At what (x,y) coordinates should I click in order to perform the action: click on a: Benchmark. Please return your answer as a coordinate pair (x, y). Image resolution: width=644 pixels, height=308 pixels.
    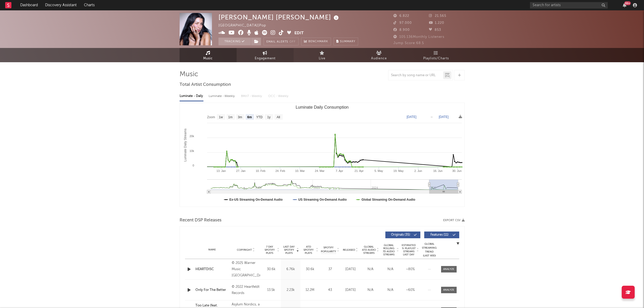
    Looking at the image, I should click on (316, 41).